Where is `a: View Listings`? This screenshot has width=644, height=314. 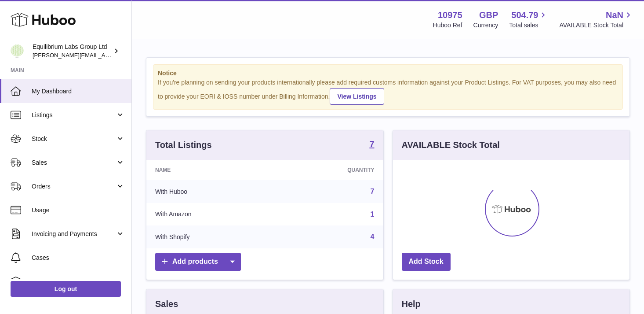 a: View Listings is located at coordinates (356, 97).